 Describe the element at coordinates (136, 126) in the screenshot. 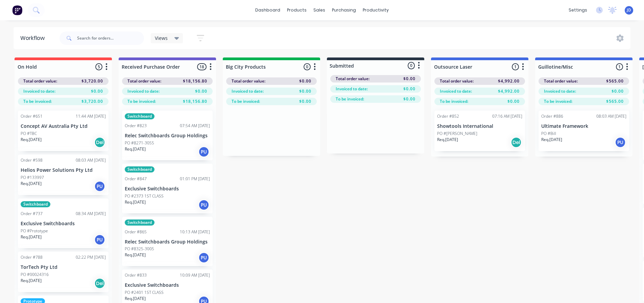

I see `div: Order #823` at that location.